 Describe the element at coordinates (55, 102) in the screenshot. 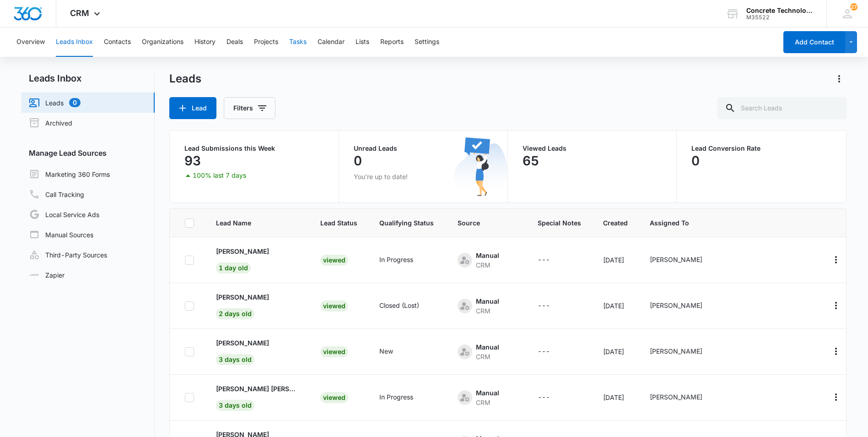

I see `a: Leads0` at that location.